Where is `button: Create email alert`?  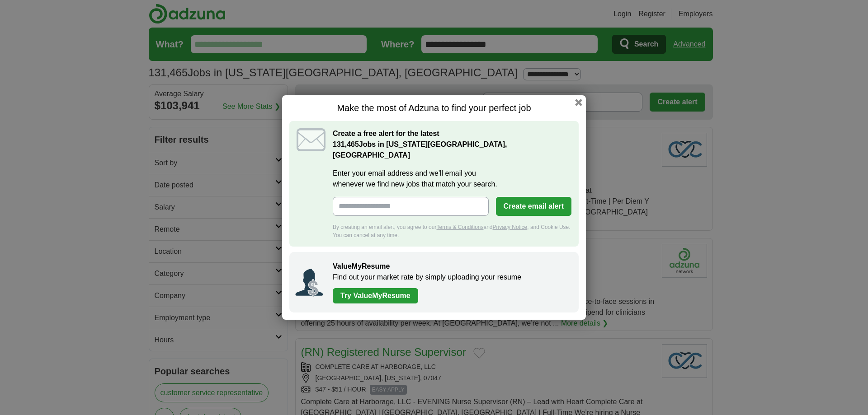
button: Create email alert is located at coordinates (533, 206).